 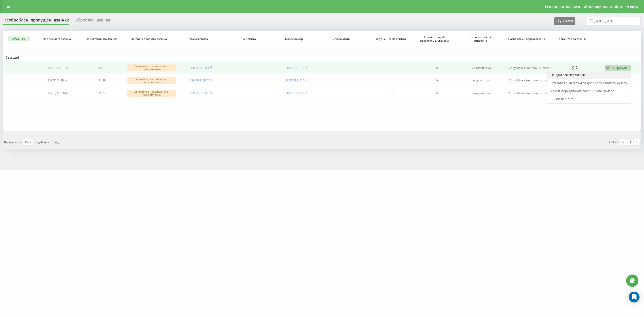 I want to click on span: Клієнт передзвонив сам з іншого номера, so click(x=582, y=91).